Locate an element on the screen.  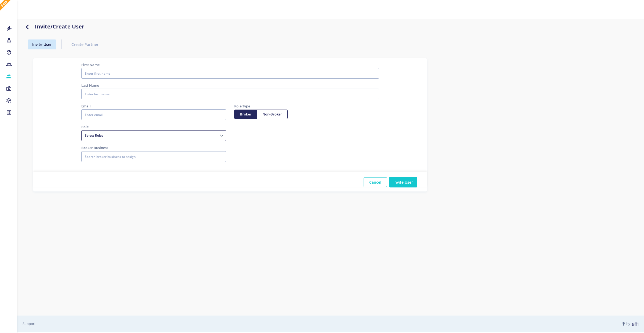
span: by is located at coordinates (630, 324).